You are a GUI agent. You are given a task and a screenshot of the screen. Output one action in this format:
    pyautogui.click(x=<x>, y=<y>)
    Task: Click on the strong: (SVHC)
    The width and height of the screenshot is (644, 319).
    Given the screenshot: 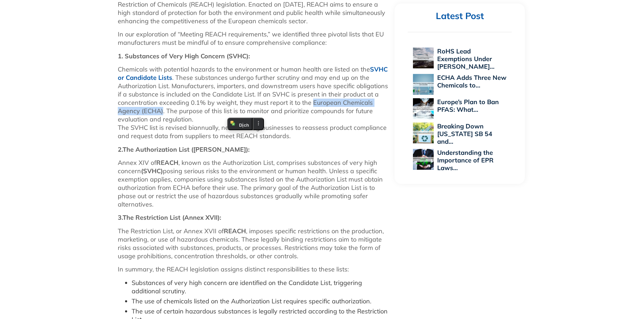 What is the action you would take?
    pyautogui.click(x=152, y=171)
    